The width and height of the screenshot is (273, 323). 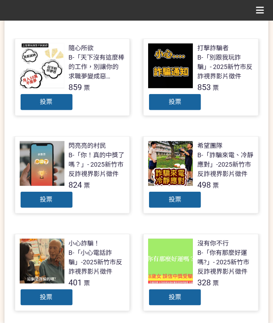 What do you see at coordinates (226, 164) in the screenshot?
I see `div: B-「詐騙來電、冷靜應對」-2025新竹市反詐視界影片徵件` at bounding box center [226, 164].